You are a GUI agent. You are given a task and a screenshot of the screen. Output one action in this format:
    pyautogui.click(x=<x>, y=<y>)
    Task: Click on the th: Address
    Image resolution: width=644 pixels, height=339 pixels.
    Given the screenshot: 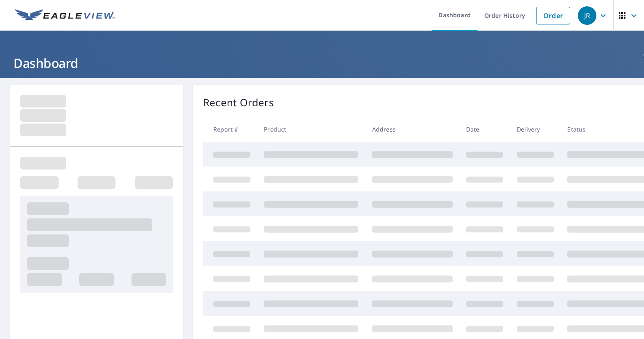 What is the action you would take?
    pyautogui.click(x=412, y=129)
    